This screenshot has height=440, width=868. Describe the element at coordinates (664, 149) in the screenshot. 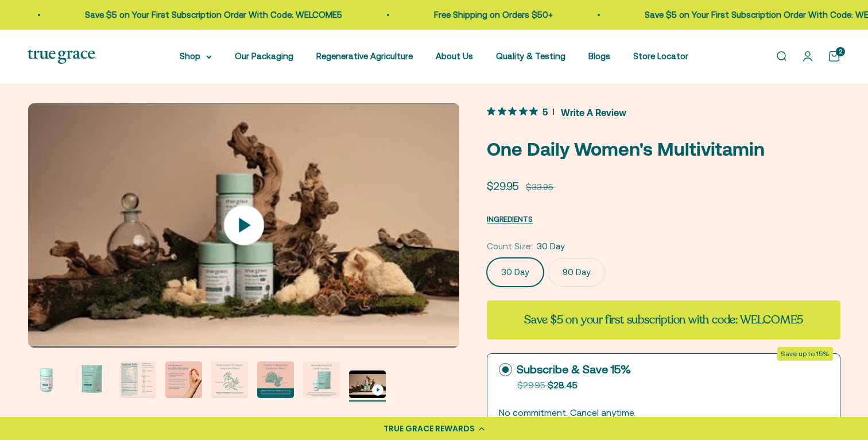

I see `p: One Daily Women's Multivitamin` at that location.